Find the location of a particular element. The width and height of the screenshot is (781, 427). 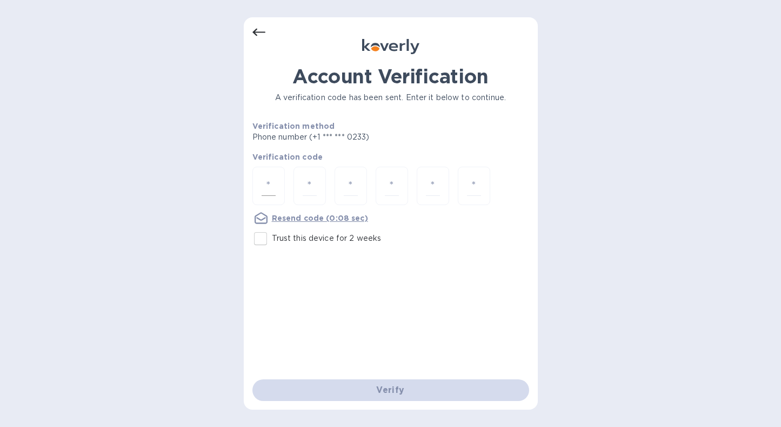

p: Trust this device for 2 weeks is located at coordinates (327, 238).